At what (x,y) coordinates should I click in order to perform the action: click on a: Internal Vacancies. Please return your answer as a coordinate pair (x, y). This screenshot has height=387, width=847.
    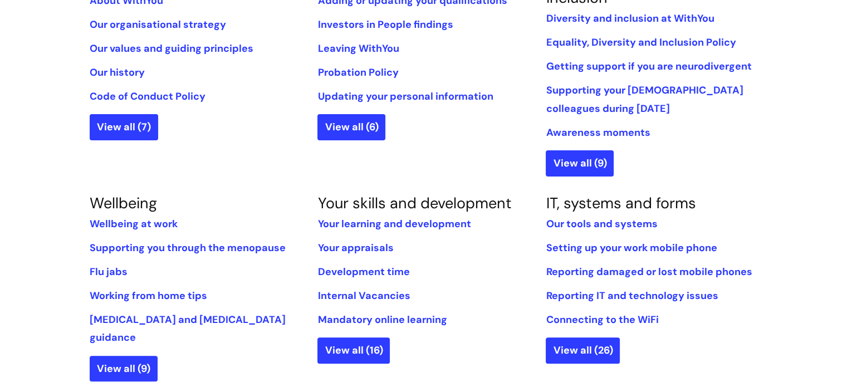
    Looking at the image, I should click on (364, 296).